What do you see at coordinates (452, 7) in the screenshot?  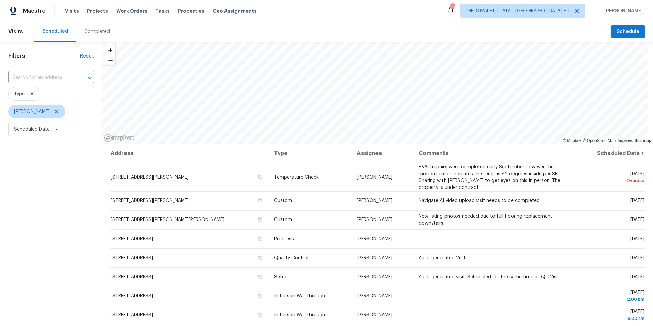 I see `div: 28` at bounding box center [452, 7].